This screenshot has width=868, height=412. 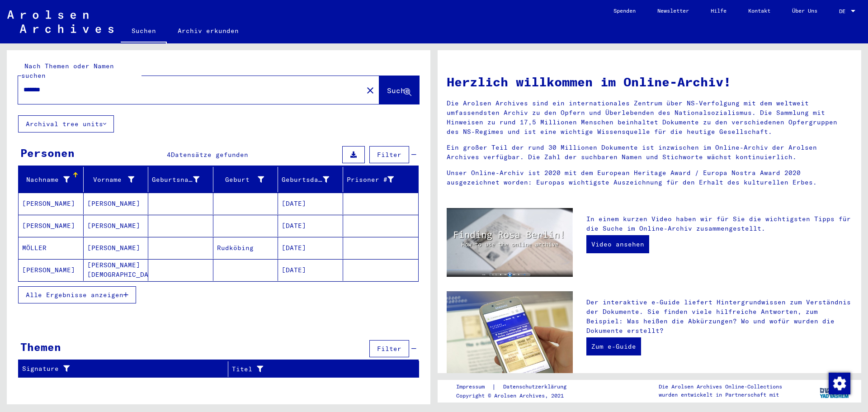 I want to click on h1: Herzlich willkommen im Online-Archiv!, so click(x=649, y=82).